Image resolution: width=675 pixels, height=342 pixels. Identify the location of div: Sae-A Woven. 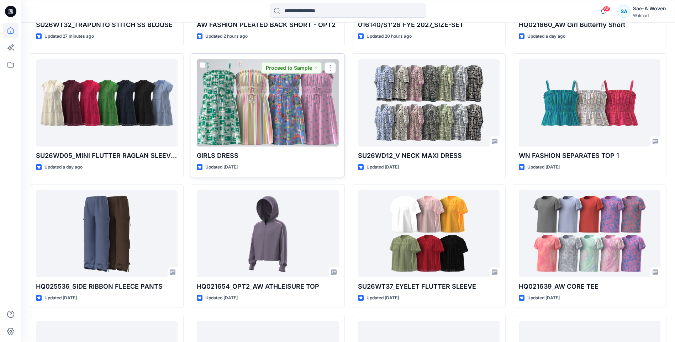
(649, 9).